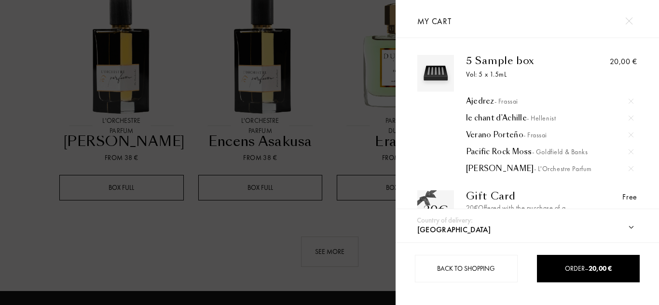 This screenshot has width=659, height=305. I want to click on div: Pacific Rock Moss, so click(549, 152).